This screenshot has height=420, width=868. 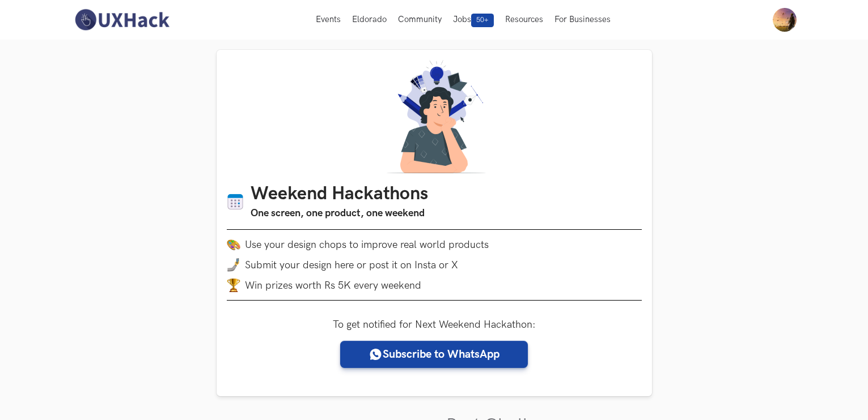 I want to click on li: Use your design chops to improve real world products, so click(x=434, y=245).